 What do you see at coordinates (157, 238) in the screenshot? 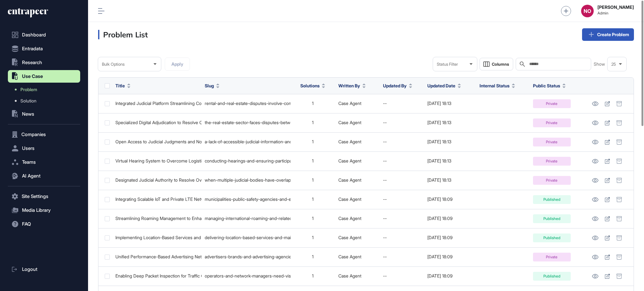
I see `div: Implementing Location-Based Services and Gateway Location Registers to Support Targeted Telecom A...` at bounding box center [157, 238].